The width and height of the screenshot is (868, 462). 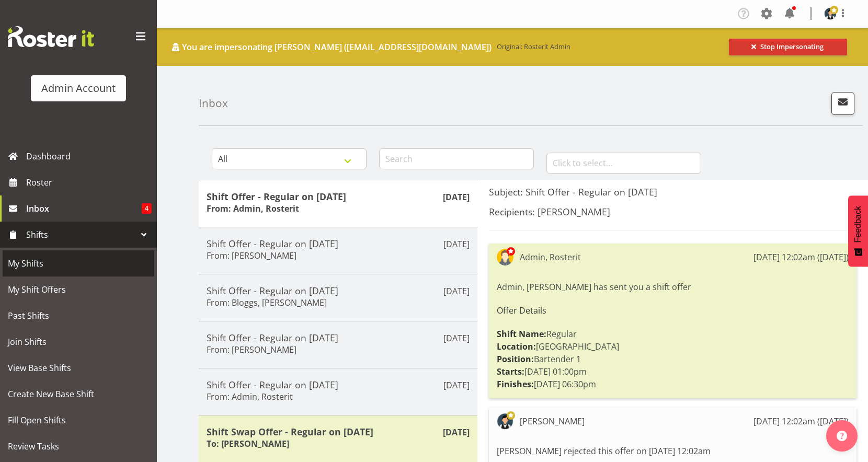 What do you see at coordinates (515, 359) in the screenshot?
I see `strong: Position:` at bounding box center [515, 359].